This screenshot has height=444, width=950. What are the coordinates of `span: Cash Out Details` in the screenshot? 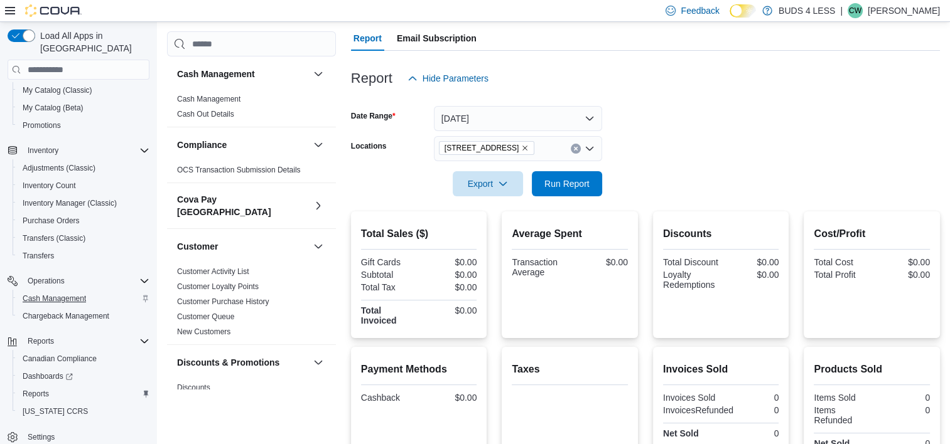 It's located at (205, 114).